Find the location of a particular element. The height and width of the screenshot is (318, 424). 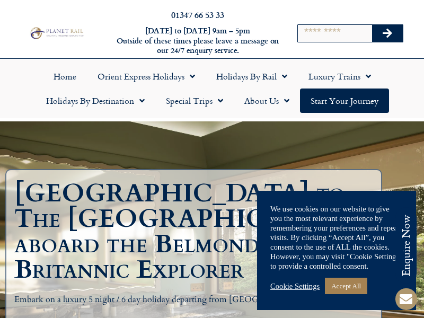

button: Search is located at coordinates (388, 33).